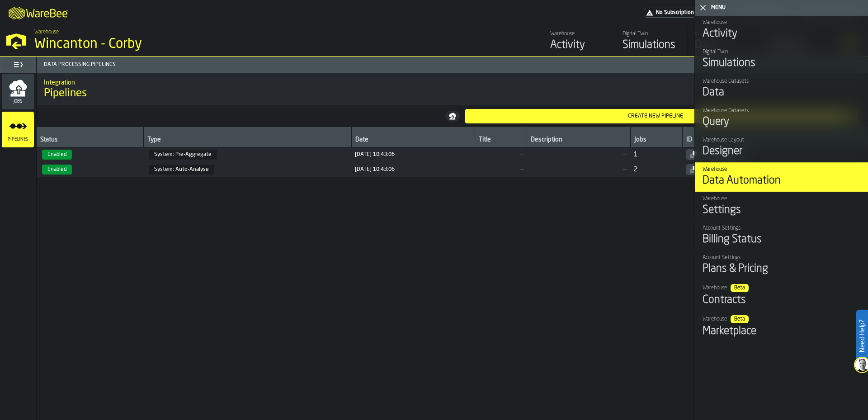  I want to click on a: link-to-/wh/i/ace0e389-6ead-4668-b816-8dc22364bb41/data, so click(723, 41).